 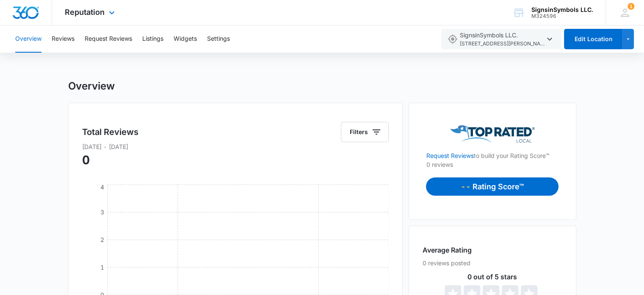 What do you see at coordinates (63, 39) in the screenshot?
I see `button: Reviews` at bounding box center [63, 39].